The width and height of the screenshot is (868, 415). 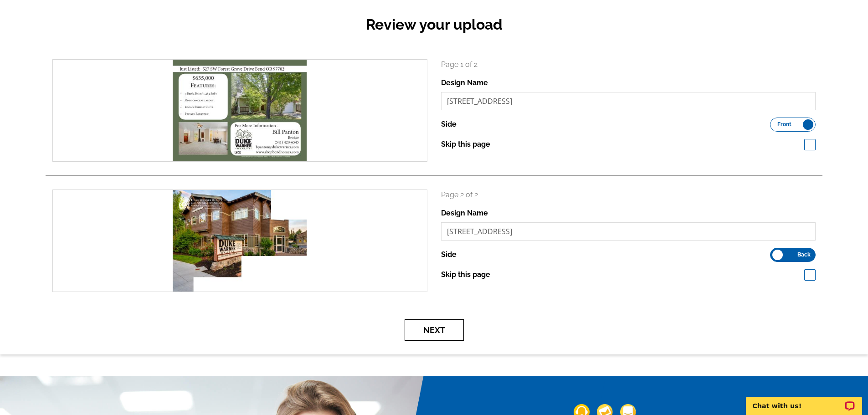 What do you see at coordinates (804, 255) in the screenshot?
I see `span: Back` at bounding box center [804, 255].